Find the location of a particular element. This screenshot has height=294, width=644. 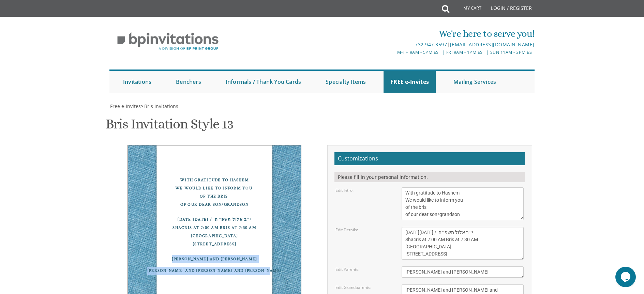

a: Free e-Invites is located at coordinates (125, 106).